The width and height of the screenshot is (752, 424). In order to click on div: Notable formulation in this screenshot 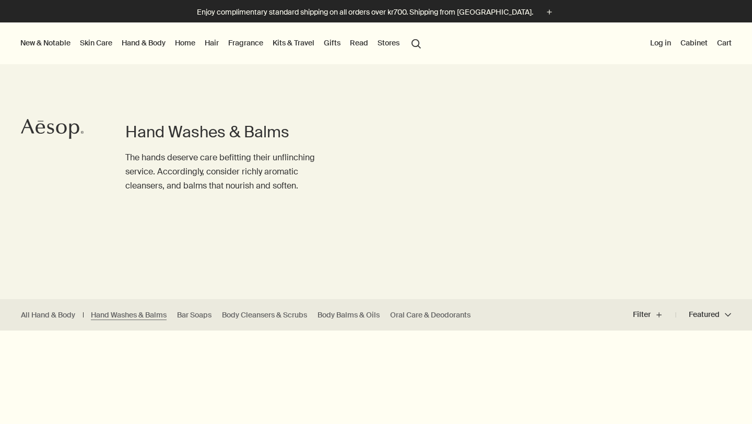, I will do `click(295, 346)`.